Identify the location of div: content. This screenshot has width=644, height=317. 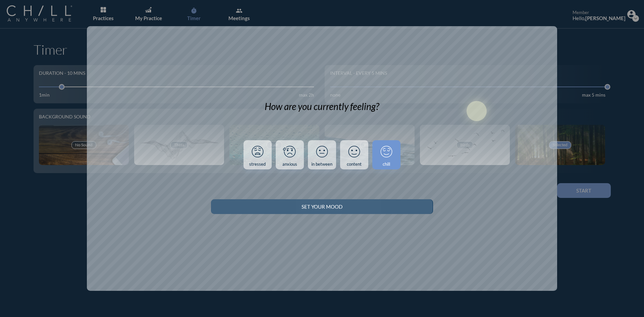
(354, 164).